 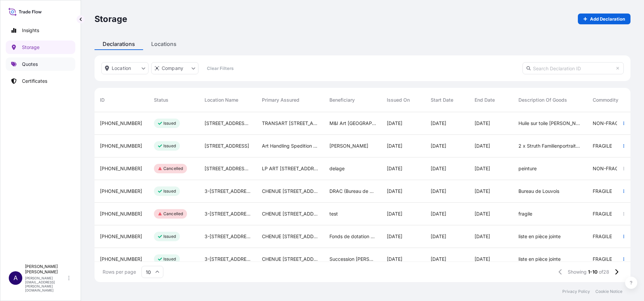 I want to click on span: Location Name, so click(x=221, y=100).